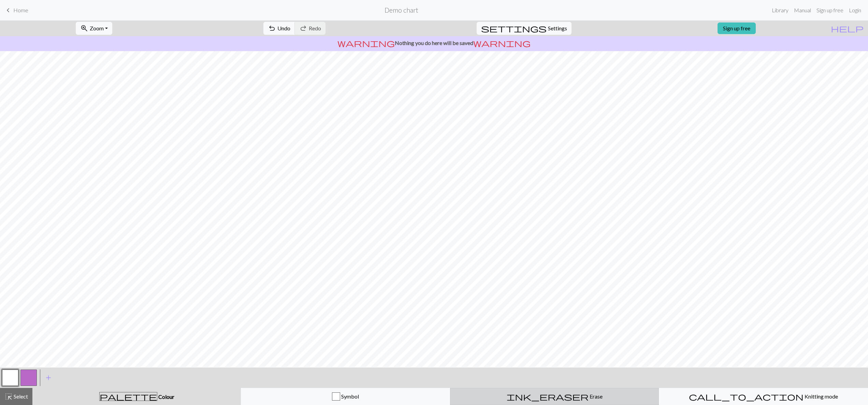 The height and width of the screenshot is (405, 868). Describe the element at coordinates (524, 28) in the screenshot. I see `button: SettingsSettings` at that location.